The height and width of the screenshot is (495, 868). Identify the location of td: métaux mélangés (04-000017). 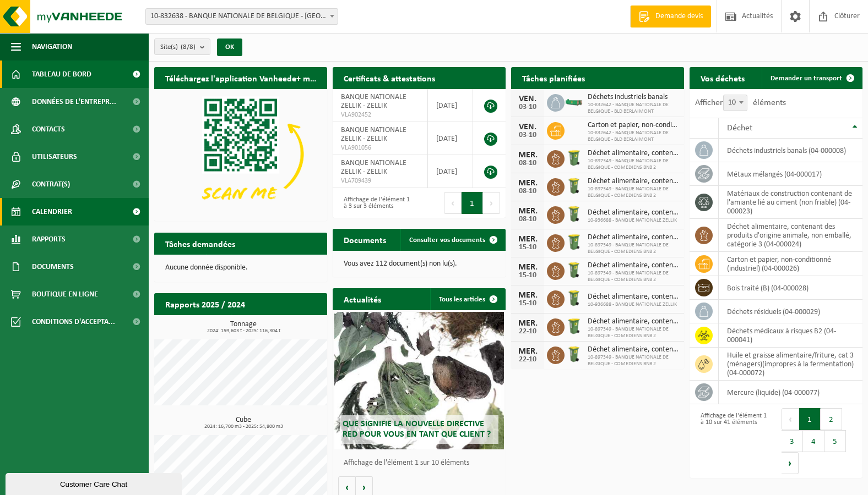
(790, 173).